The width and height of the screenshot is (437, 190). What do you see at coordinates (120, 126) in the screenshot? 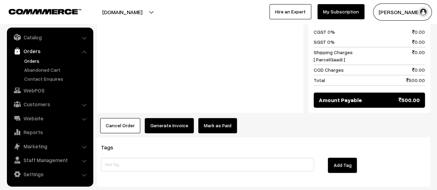
I see `button: Cancel Order` at bounding box center [120, 126].